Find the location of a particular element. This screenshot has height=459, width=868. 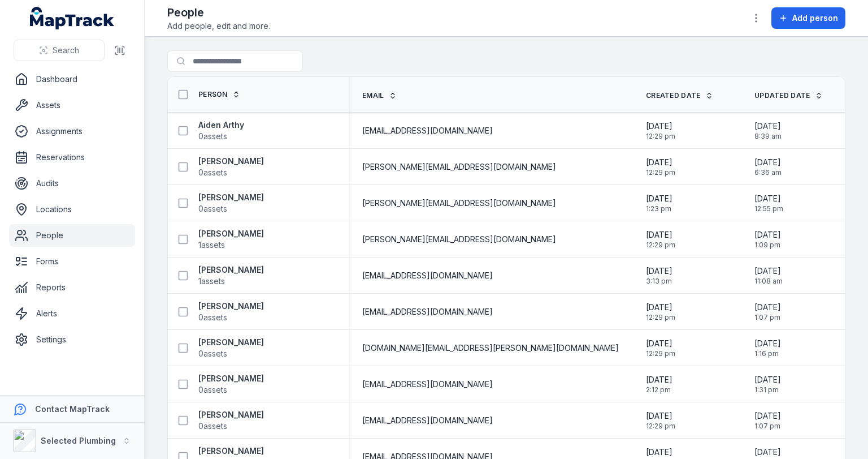

a: Assignments is located at coordinates (72, 132).